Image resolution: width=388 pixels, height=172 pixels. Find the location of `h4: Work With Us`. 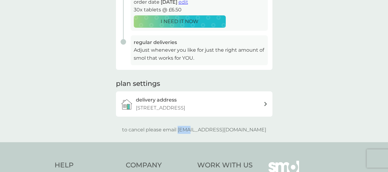

h4: Work With Us is located at coordinates (225, 165).